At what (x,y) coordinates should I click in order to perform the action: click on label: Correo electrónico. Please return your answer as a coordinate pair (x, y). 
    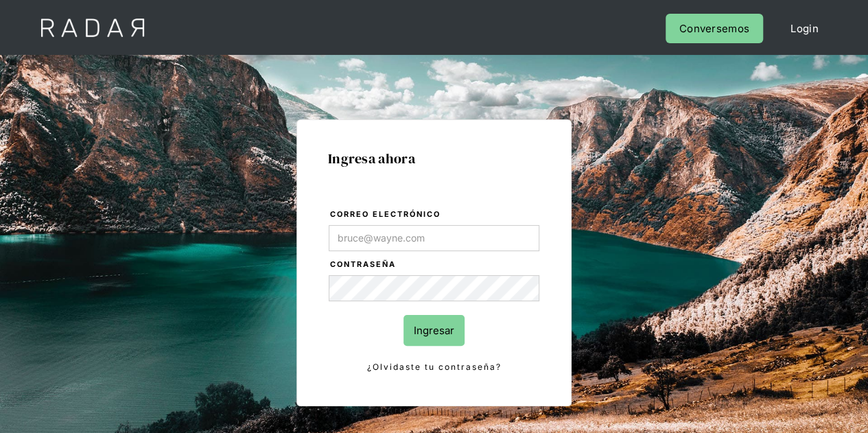
    Looking at the image, I should click on (434, 215).